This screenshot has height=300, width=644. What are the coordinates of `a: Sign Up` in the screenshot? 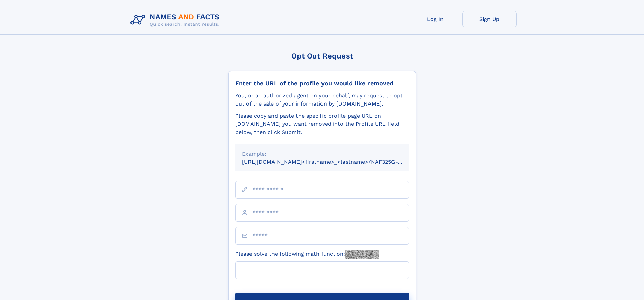 It's located at (489, 19).